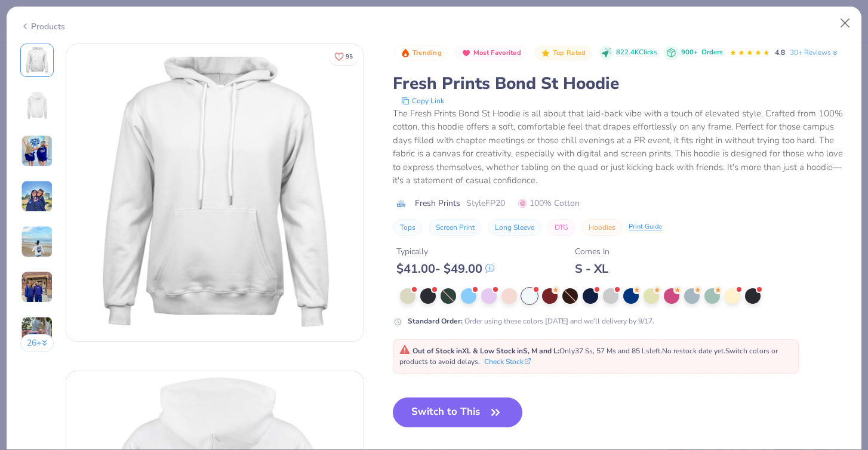  Describe the element at coordinates (445, 269) in the screenshot. I see `div: $ 41.00 - $ 49.00` at that location.